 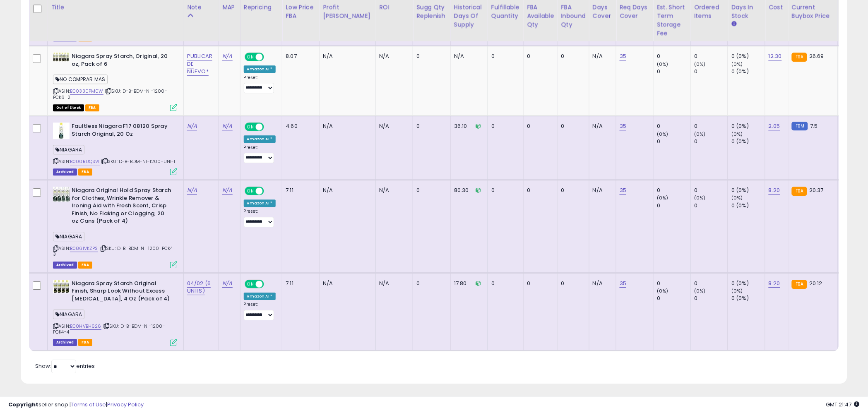 What do you see at coordinates (86, 326) in the screenshot?
I see `a: B00HVBH626` at bounding box center [86, 326].